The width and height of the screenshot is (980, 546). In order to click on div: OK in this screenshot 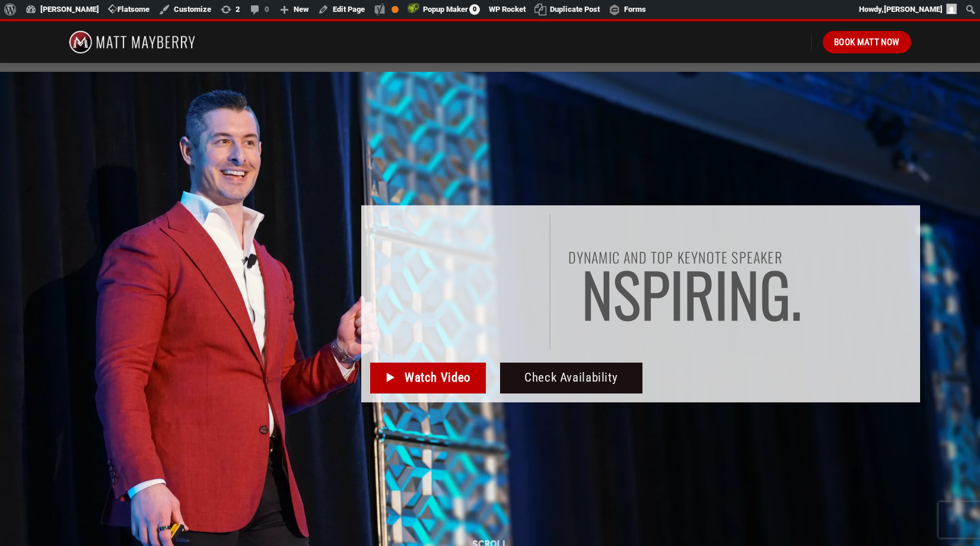, I will do `click(395, 9)`.